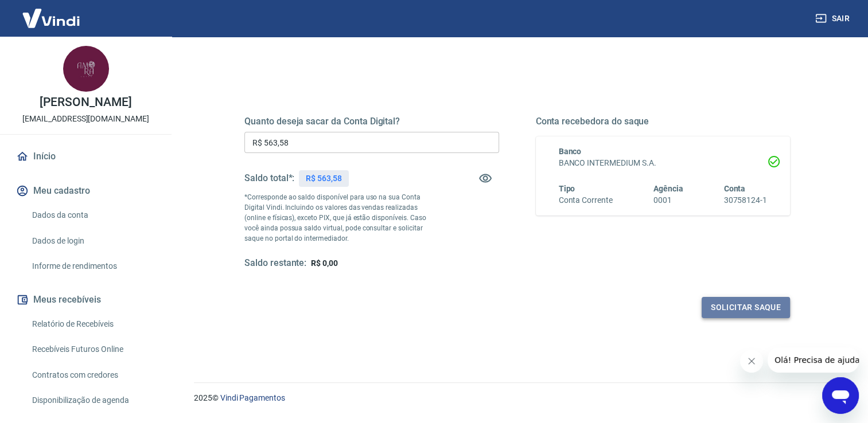 This screenshot has height=423, width=868. Describe the element at coordinates (92, 215) in the screenshot. I see `a: Dados da conta` at that location.